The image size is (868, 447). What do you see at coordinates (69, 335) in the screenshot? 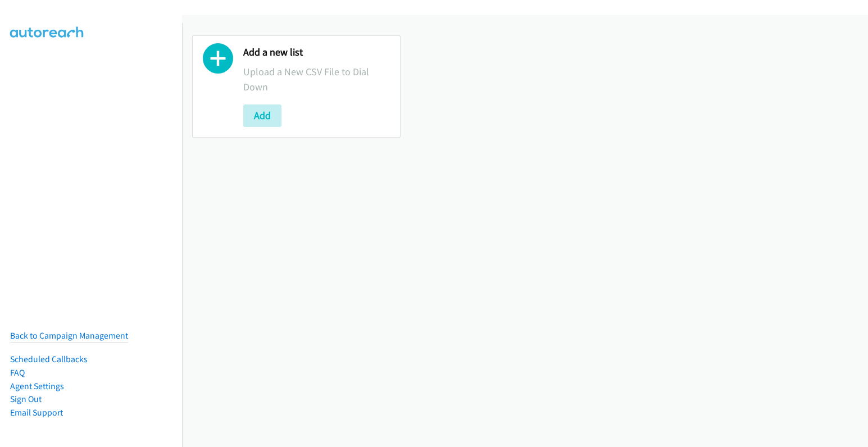
I see `a: Back to Campaign Management` at bounding box center [69, 335].